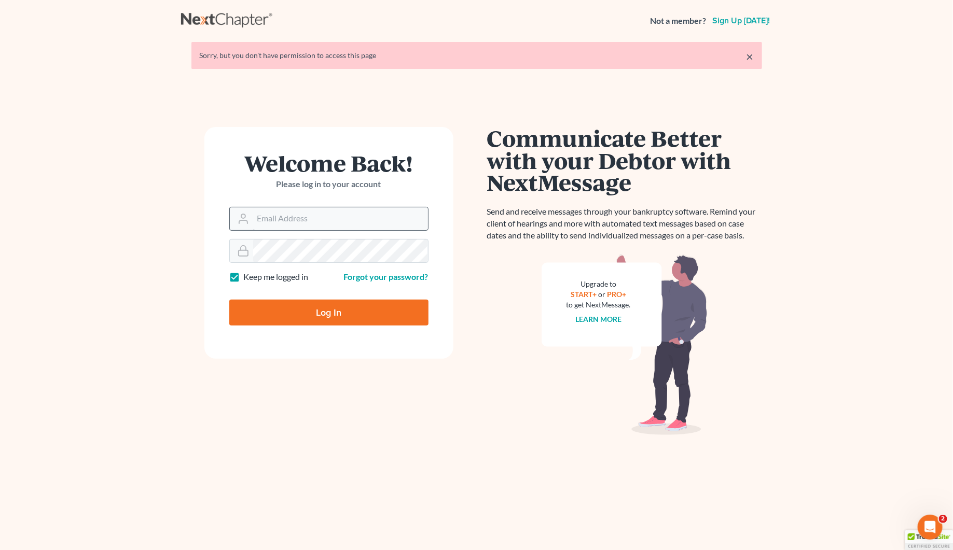  I want to click on p: Please log in to your account, so click(329, 184).